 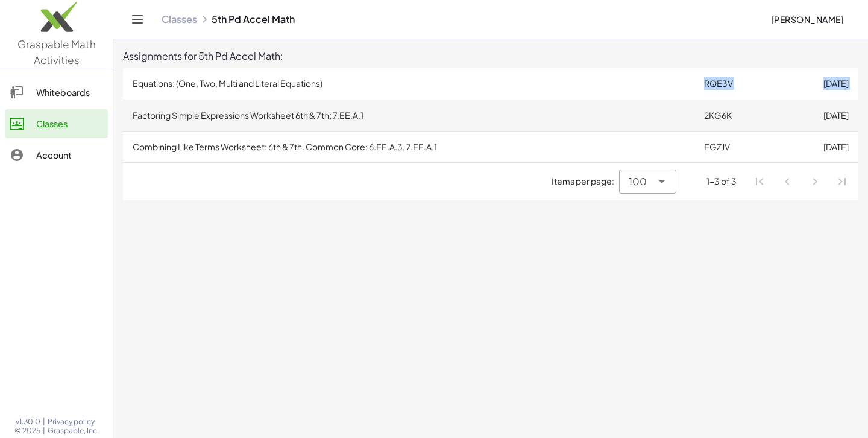 I want to click on div: Assignments for 5th Pd Accel Math:, so click(x=491, y=56).